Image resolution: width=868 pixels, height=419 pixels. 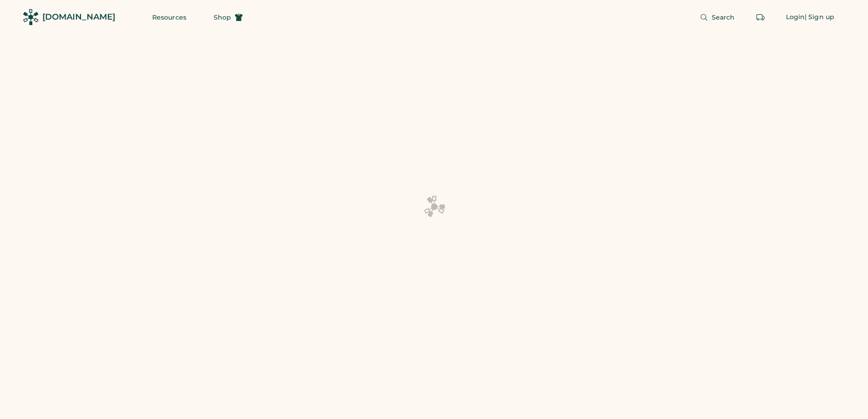 I want to click on button: Retrieve an order, so click(x=761, y=17).